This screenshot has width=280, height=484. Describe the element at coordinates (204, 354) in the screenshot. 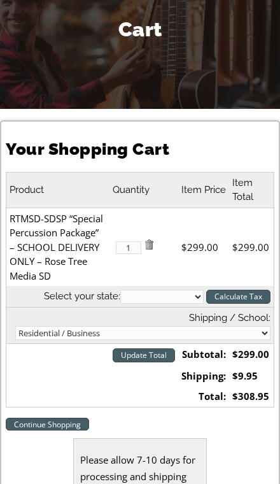

I see `td: Subtotal:` at that location.